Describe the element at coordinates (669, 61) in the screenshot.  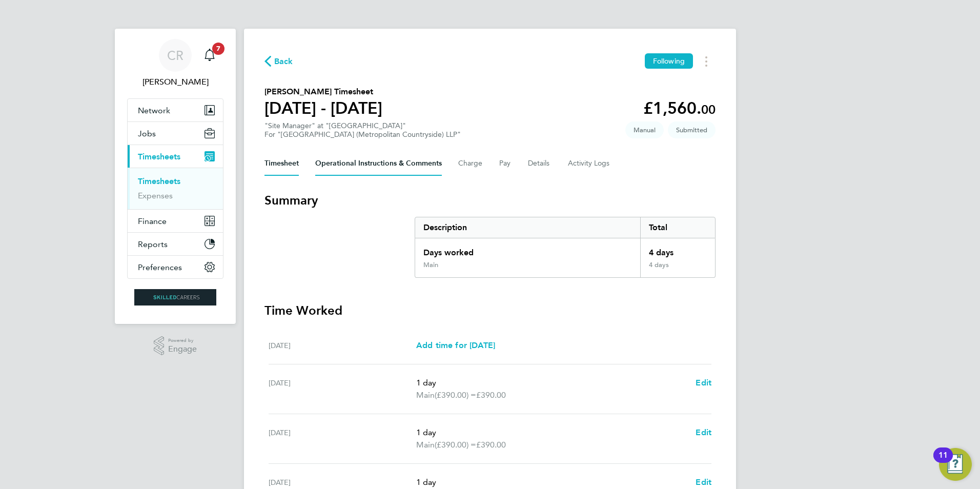
I see `button: Following` at that location.